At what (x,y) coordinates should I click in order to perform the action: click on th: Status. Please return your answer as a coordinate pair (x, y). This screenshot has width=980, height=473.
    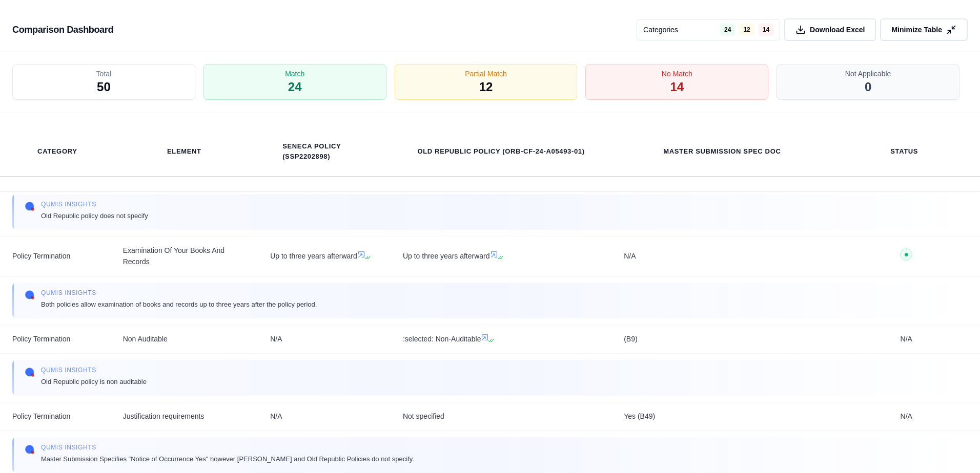
    Looking at the image, I should click on (904, 151).